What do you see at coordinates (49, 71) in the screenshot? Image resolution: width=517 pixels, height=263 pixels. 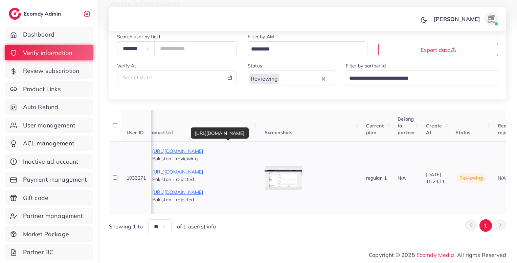 I see `a: Review subscription` at bounding box center [49, 71].